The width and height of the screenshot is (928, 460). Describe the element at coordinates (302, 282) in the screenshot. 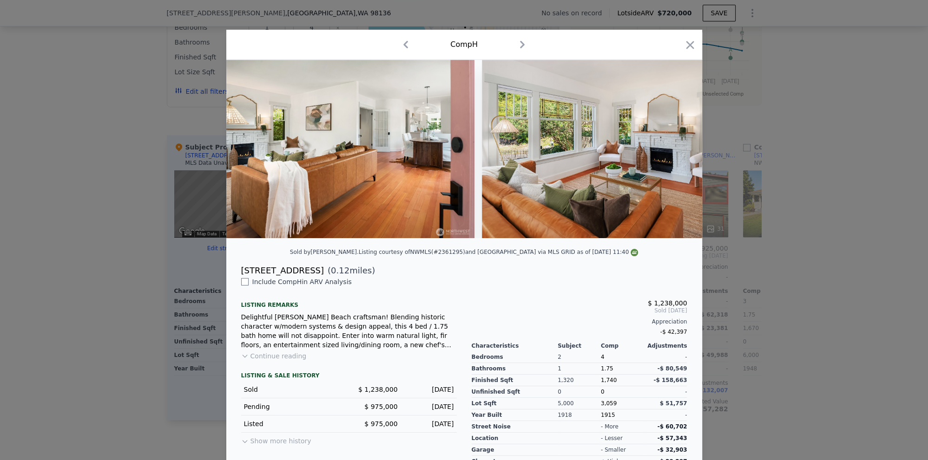

I see `span: Include Comp H in ARV Analysis` at that location.